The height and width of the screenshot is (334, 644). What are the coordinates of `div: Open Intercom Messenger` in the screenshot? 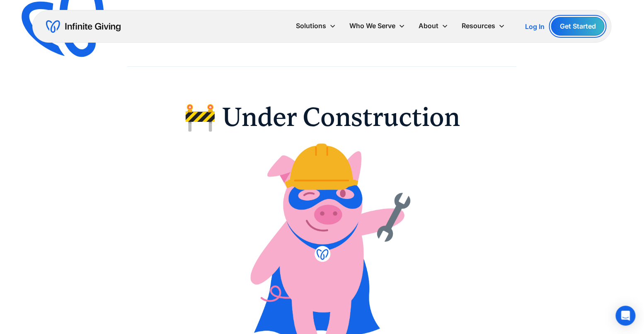 It's located at (626, 316).